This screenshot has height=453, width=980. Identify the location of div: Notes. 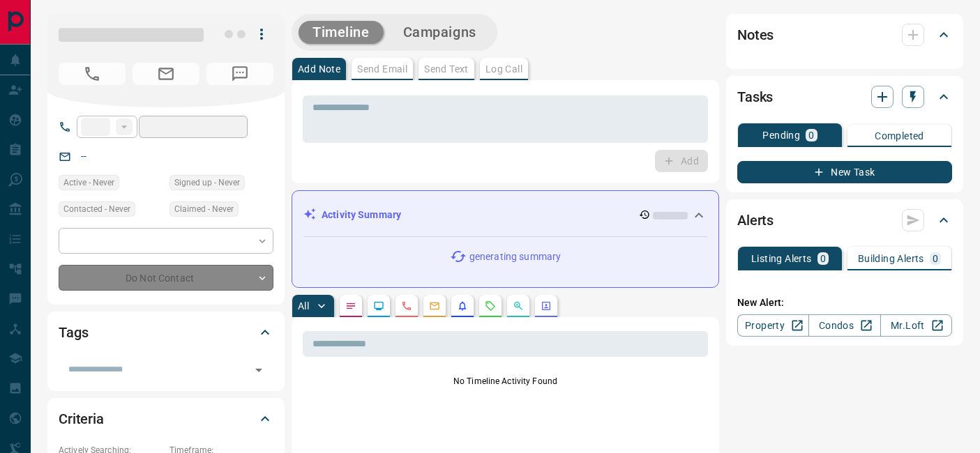
(845, 35).